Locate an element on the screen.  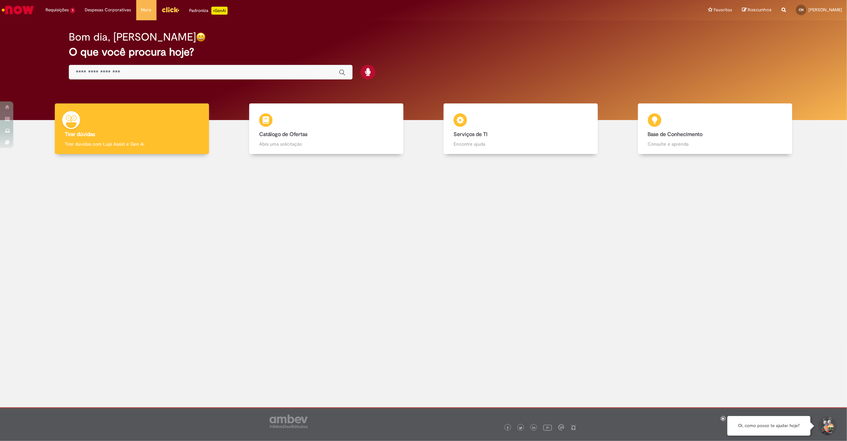
button: Iniciar Conversa de Suporte is located at coordinates (827, 426).